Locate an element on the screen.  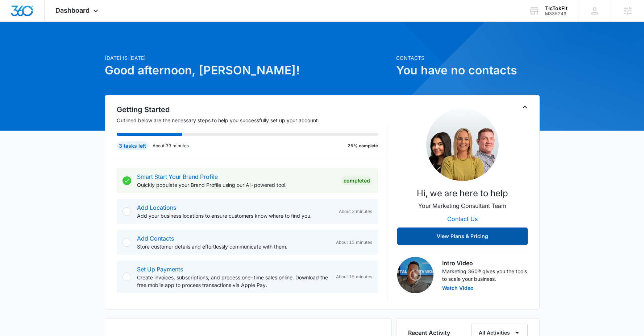
span: About 3 minutes is located at coordinates (355, 211).